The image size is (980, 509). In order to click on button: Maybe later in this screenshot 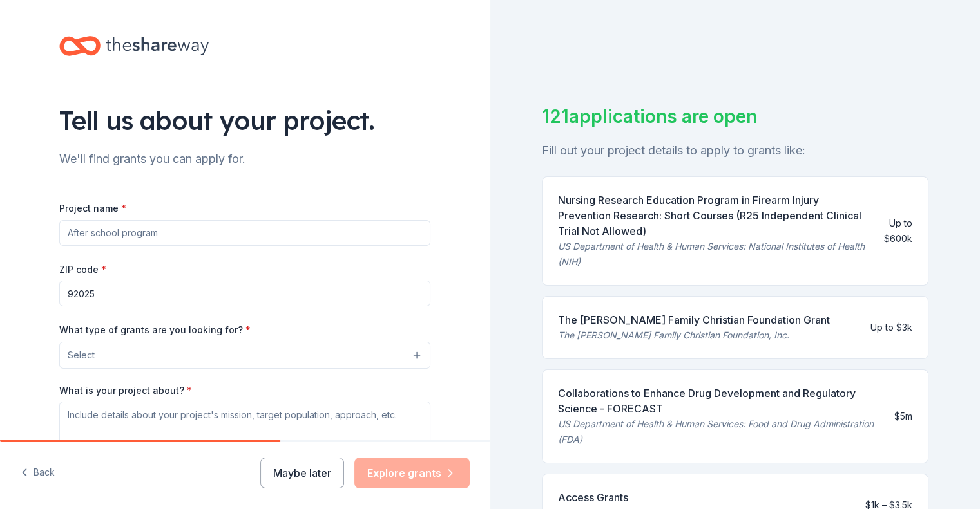, I will do `click(302, 473)`.